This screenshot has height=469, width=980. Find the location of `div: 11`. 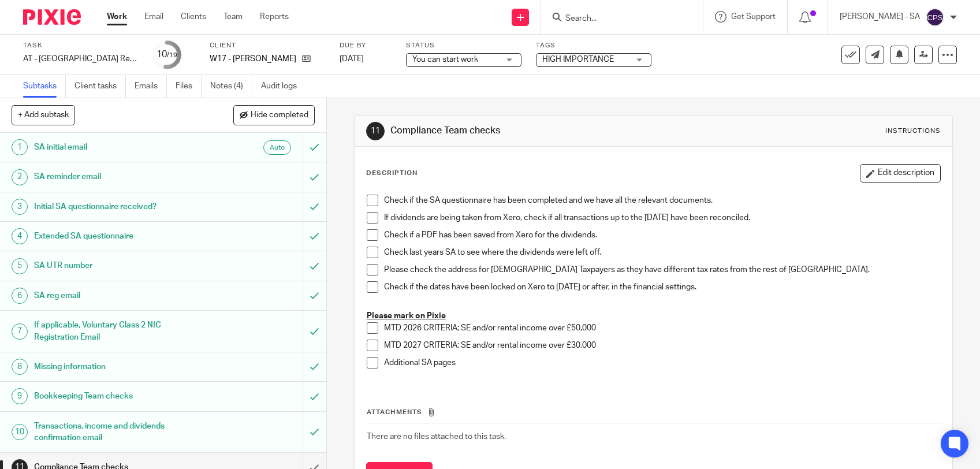

div: 11 is located at coordinates (375, 131).